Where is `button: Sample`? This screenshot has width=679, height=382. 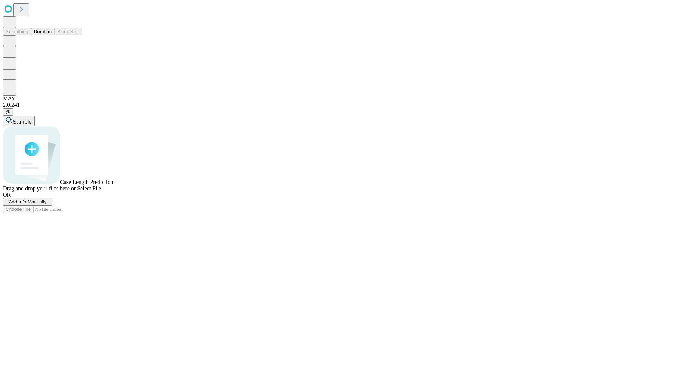 button: Sample is located at coordinates (19, 121).